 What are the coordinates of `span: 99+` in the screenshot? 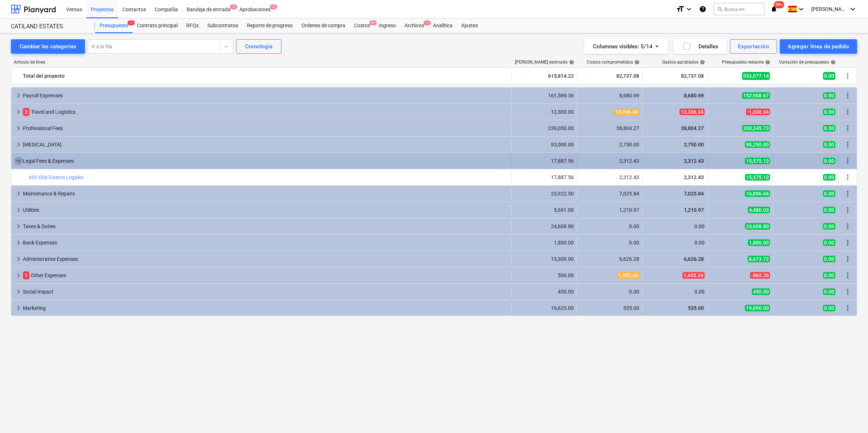 It's located at (779, 5).